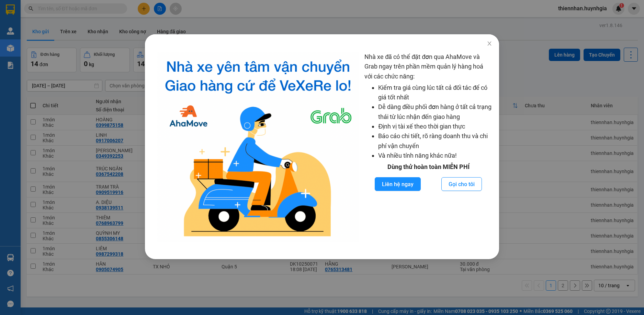 The width and height of the screenshot is (644, 315). I want to click on span: close, so click(489, 44).